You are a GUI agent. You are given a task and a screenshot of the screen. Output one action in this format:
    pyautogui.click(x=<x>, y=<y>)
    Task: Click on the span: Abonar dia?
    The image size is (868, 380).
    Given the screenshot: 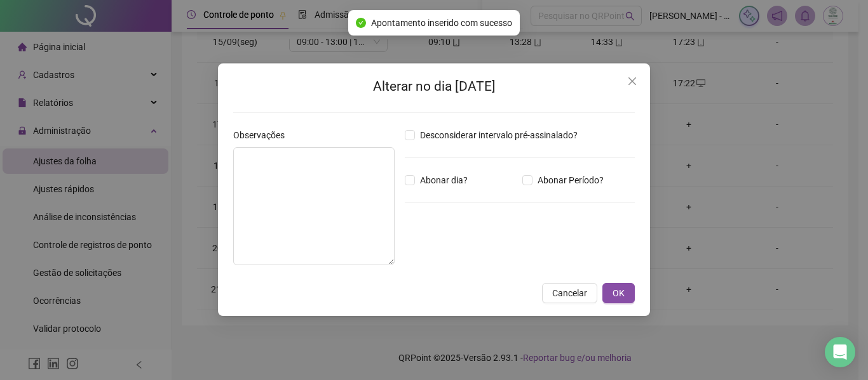 What is the action you would take?
    pyautogui.click(x=444, y=181)
    